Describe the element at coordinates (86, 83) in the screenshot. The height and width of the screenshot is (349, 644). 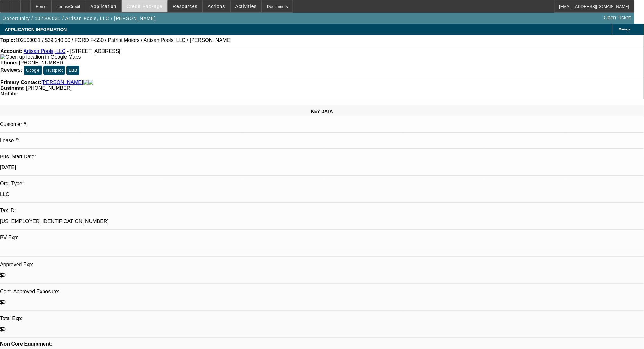
I see `img: facebook-icon.png` at that location.